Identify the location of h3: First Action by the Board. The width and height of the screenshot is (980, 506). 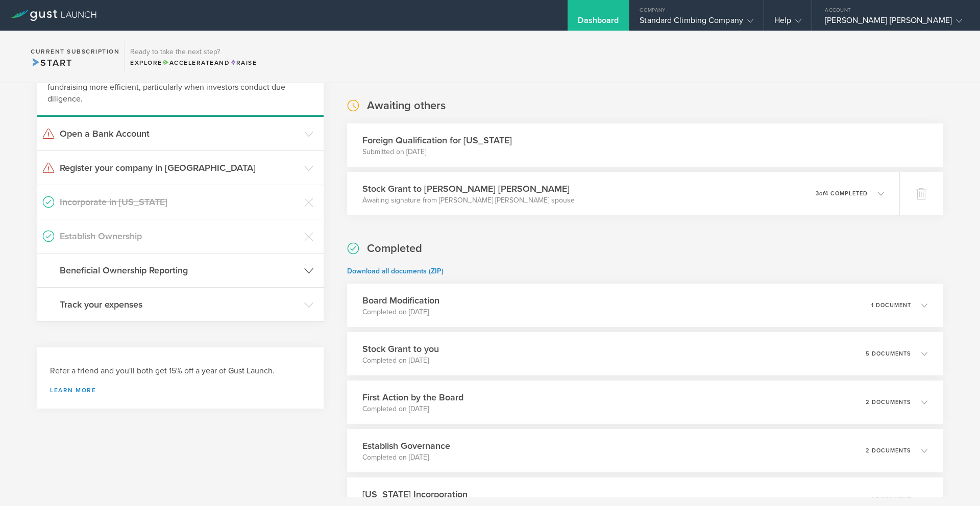
(413, 398).